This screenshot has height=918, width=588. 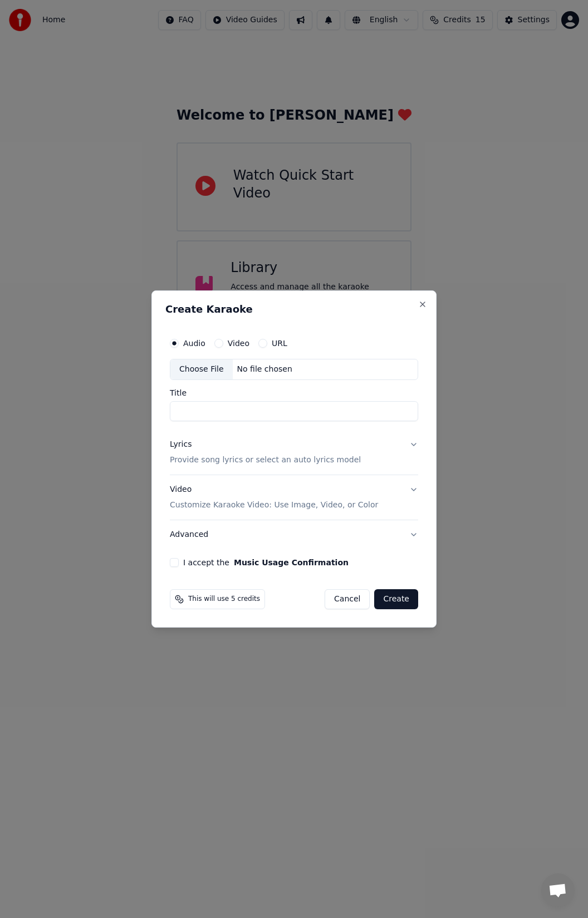 What do you see at coordinates (291, 562) in the screenshot?
I see `button: I accept the` at bounding box center [291, 562].